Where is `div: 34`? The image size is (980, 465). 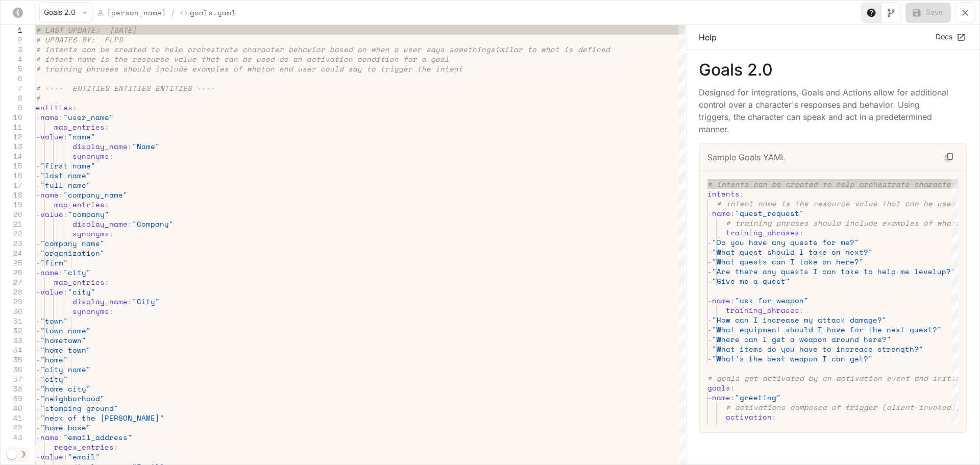 div: 34 is located at coordinates (11, 349).